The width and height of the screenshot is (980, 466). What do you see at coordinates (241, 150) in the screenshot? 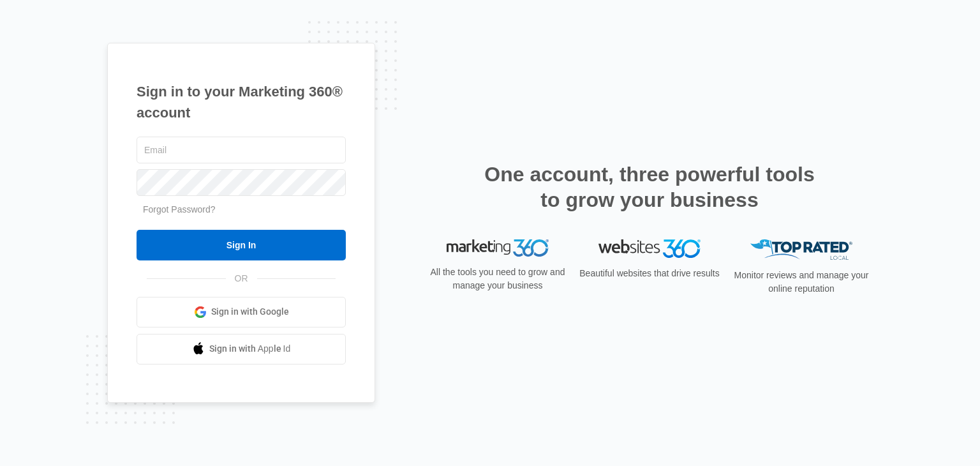
I see `input: Email` at bounding box center [241, 150].